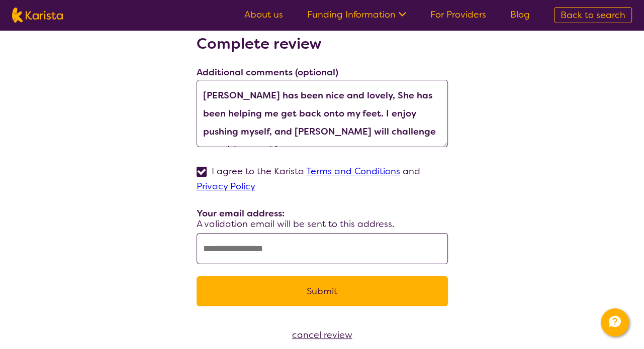  I want to click on h2: Complete review, so click(322, 44).